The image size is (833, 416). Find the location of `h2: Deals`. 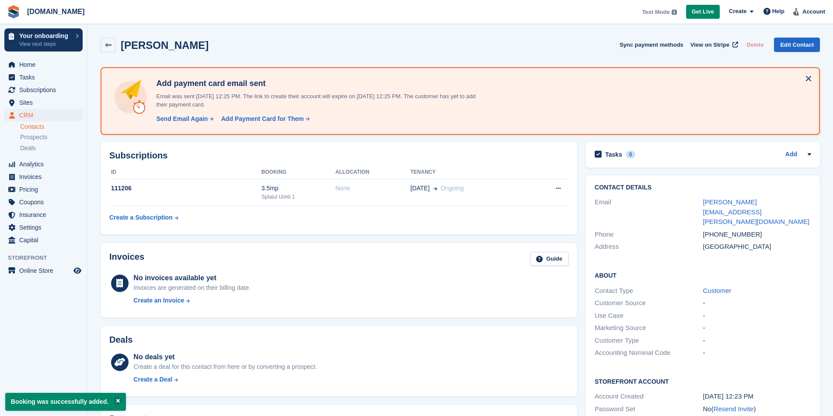

h2: Deals is located at coordinates (121, 340).